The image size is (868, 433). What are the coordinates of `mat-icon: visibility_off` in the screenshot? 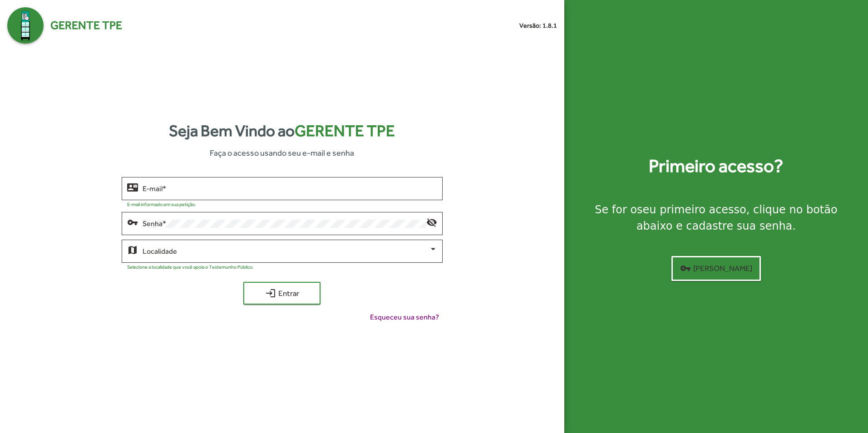 It's located at (432, 222).